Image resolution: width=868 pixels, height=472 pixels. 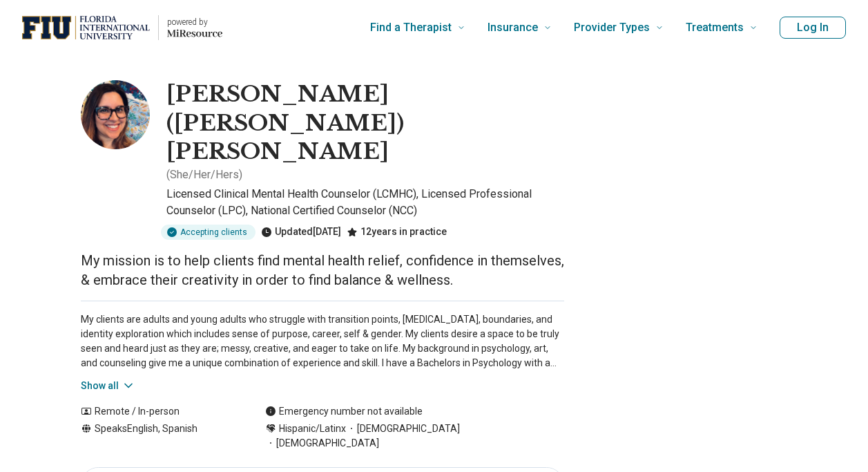 I want to click on span: Treatments, so click(x=715, y=28).